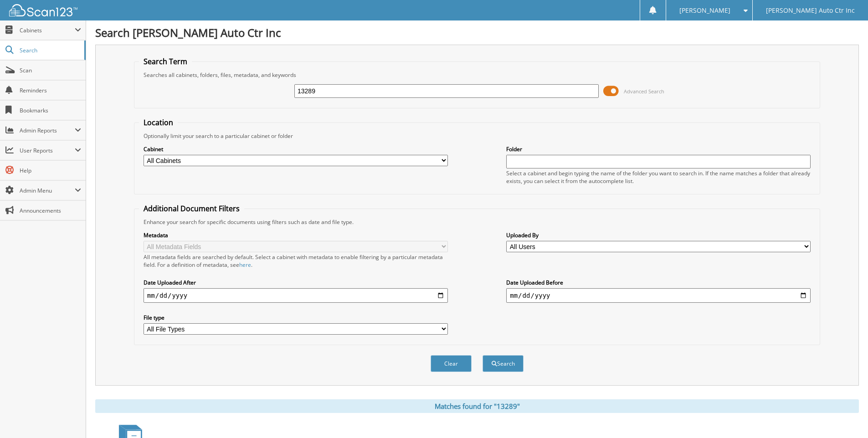 The image size is (868, 438). I want to click on legend: Location, so click(158, 123).